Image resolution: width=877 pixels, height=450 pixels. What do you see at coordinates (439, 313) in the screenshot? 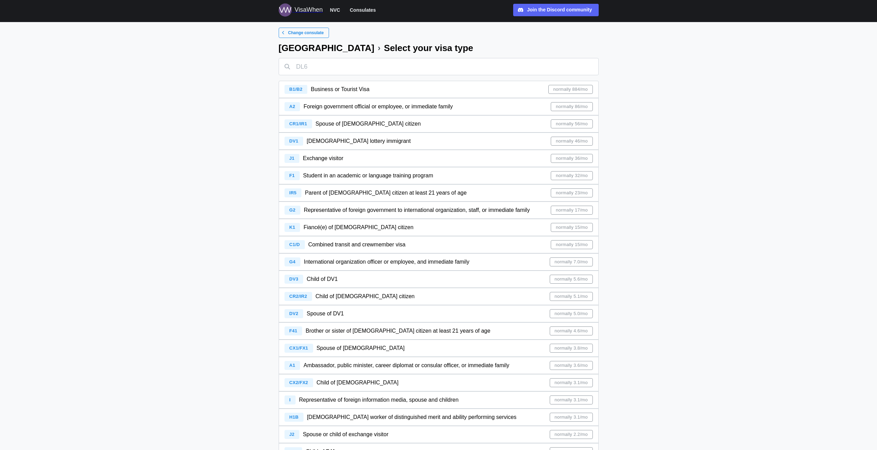
I see `a: DV2 Spouse of DV1normally 5.0/mo` at bounding box center [439, 313].